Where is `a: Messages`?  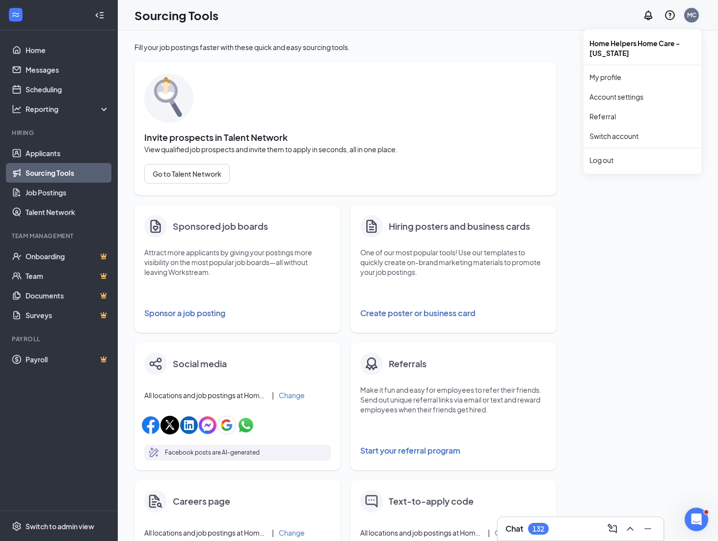 a: Messages is located at coordinates (67, 70).